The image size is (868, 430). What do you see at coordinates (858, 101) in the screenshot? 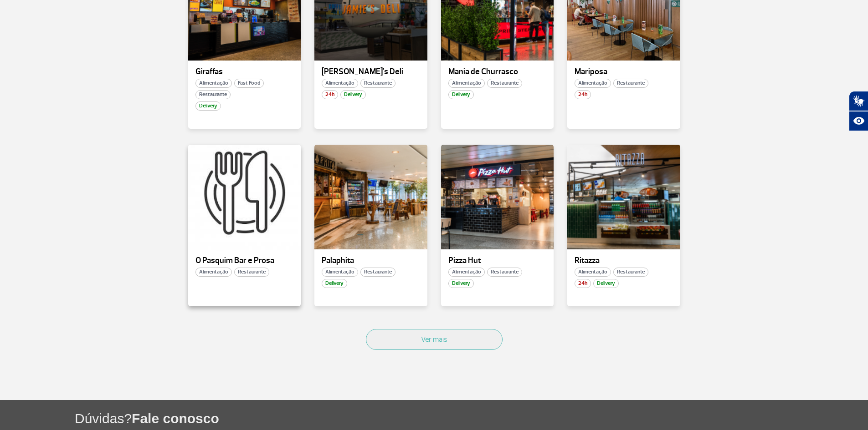
I see `button: Abrir tradutor de língua de sinais.` at bounding box center [858, 101].